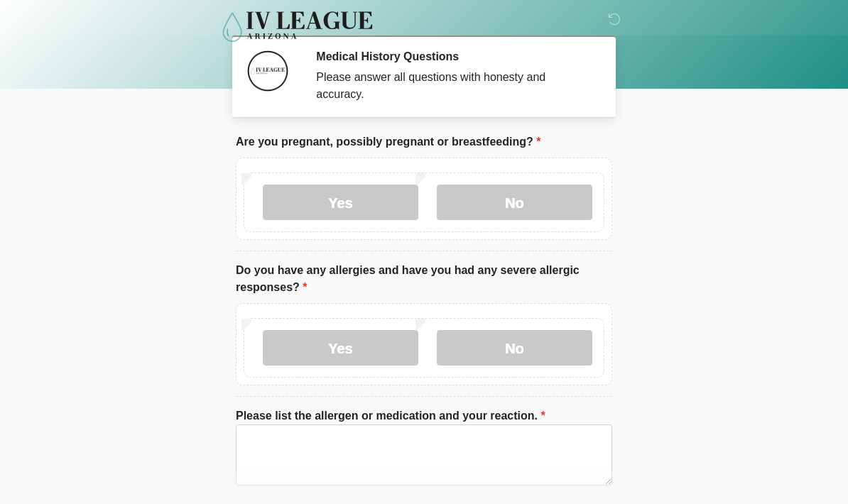  What do you see at coordinates (453, 86) in the screenshot?
I see `div: Please answer all questions with honesty and accuracy.` at bounding box center [453, 86].